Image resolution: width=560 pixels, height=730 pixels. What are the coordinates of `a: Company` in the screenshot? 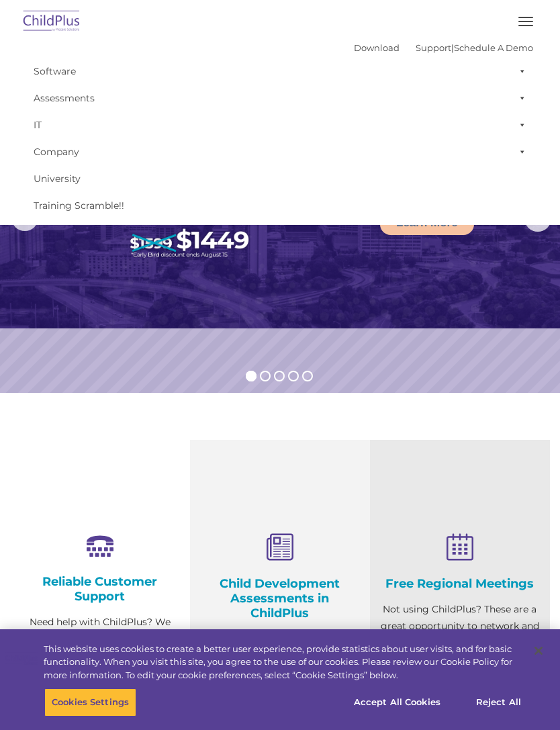 It's located at (280, 151).